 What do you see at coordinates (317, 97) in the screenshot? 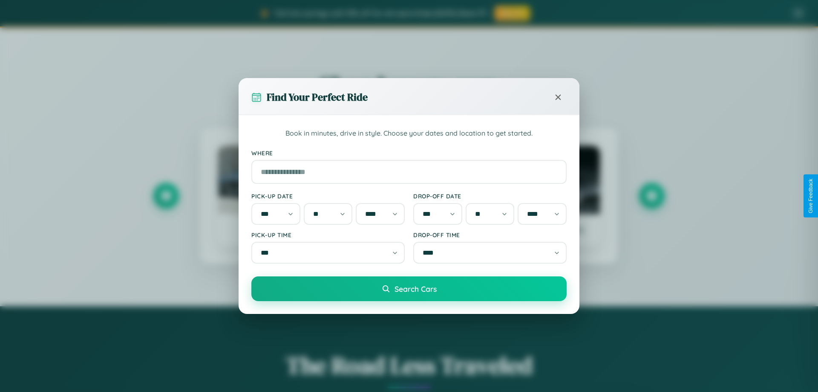
I see `h3: Find Your Perfect Ride` at bounding box center [317, 97].